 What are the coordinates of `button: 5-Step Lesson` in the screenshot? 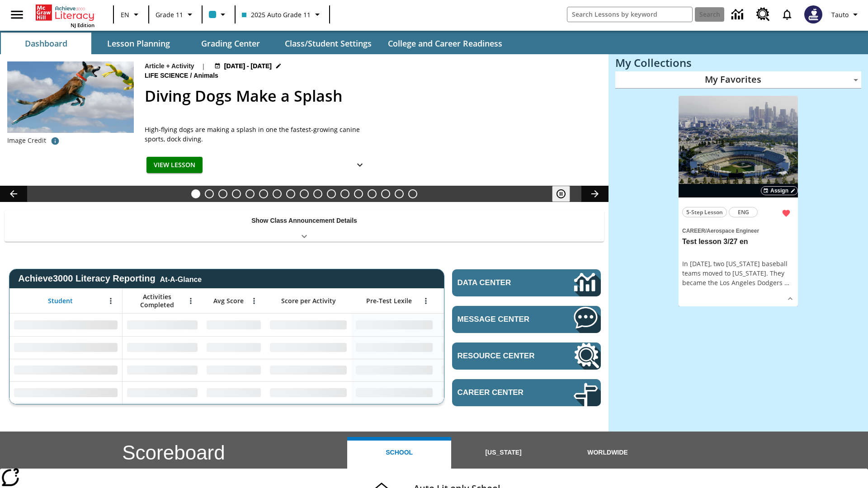 It's located at (704, 212).